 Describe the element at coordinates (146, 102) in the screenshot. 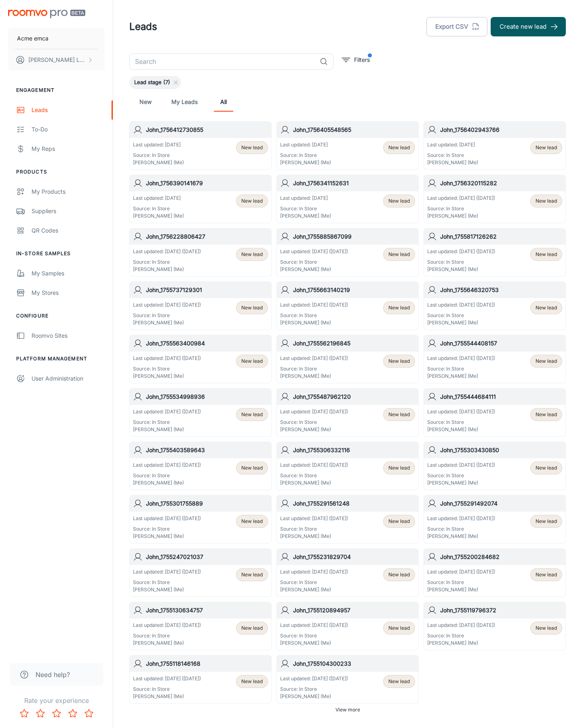

I see `a: New` at that location.